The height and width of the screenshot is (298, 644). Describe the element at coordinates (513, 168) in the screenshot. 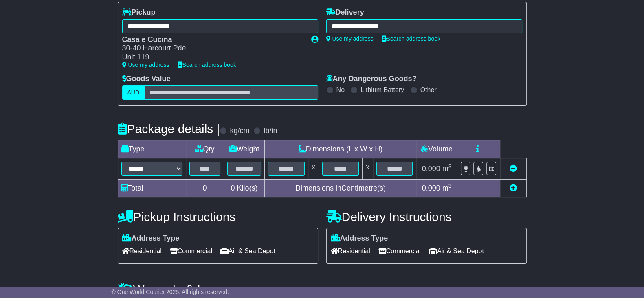

I see `a: Remove this item` at that location.